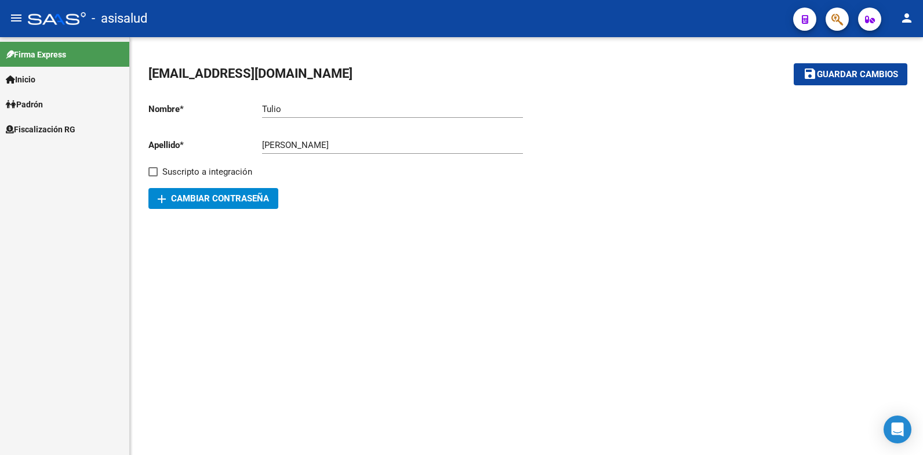 The height and width of the screenshot is (455, 923). Describe the element at coordinates (20, 79) in the screenshot. I see `span: Inicio` at that location.